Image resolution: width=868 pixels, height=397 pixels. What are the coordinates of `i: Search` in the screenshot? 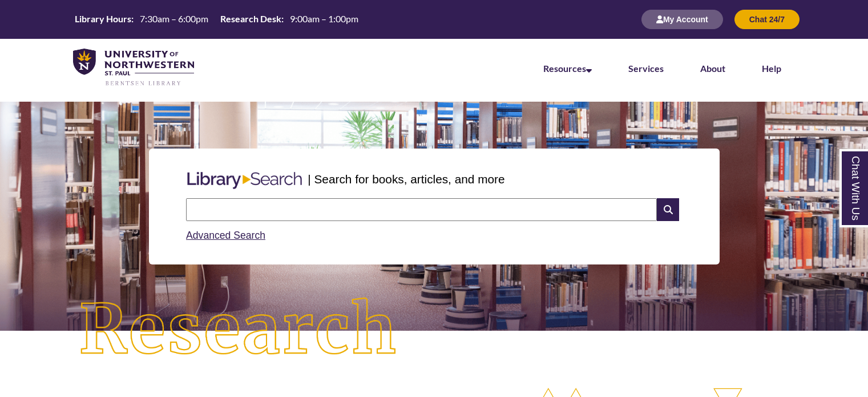 It's located at (667, 210).